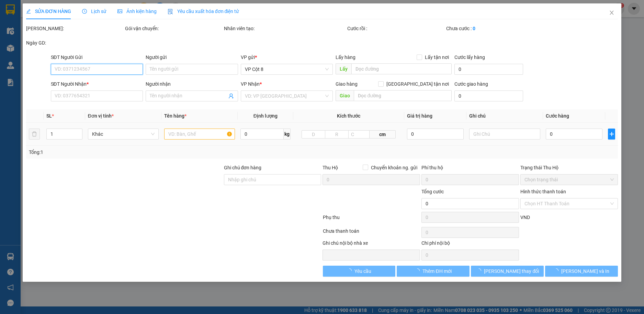 The height and width of the screenshot is (314, 644). What do you see at coordinates (192, 84) in the screenshot?
I see `div: Người nhận` at bounding box center [192, 84].